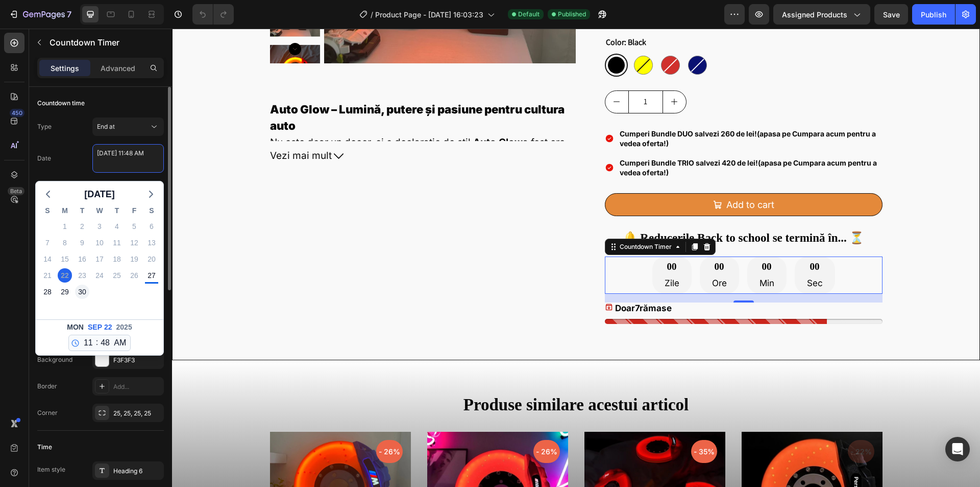 This screenshot has height=487, width=980. Describe the element at coordinates (474, 218) in the screenshot. I see `div: Countdown Timer` at that location.